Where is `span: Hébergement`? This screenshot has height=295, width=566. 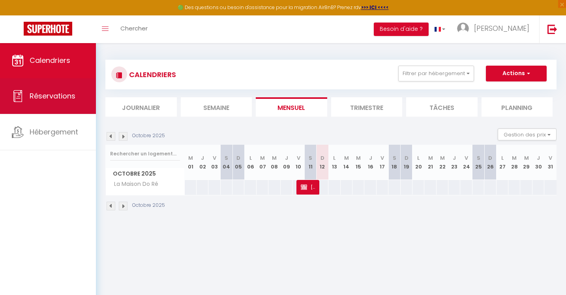
span: Hébergement is located at coordinates (54, 131).